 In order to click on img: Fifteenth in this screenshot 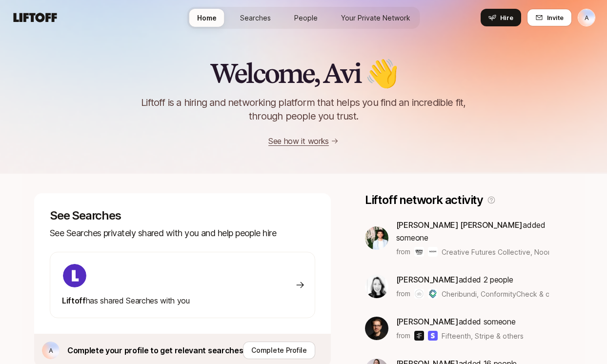, I will do `click(419, 336)`.